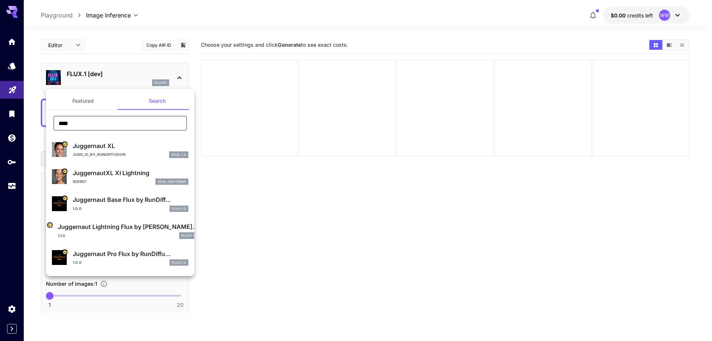 The width and height of the screenshot is (712, 341). Describe the element at coordinates (120, 177) in the screenshot. I see `div: Certified Model – Vetted for best performance and includes a commercial license.JuggernautXL XI L...` at that location.